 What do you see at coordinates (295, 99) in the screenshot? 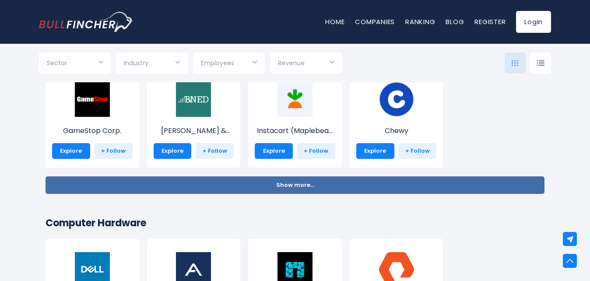
I see `img: CART.png` at bounding box center [295, 99].